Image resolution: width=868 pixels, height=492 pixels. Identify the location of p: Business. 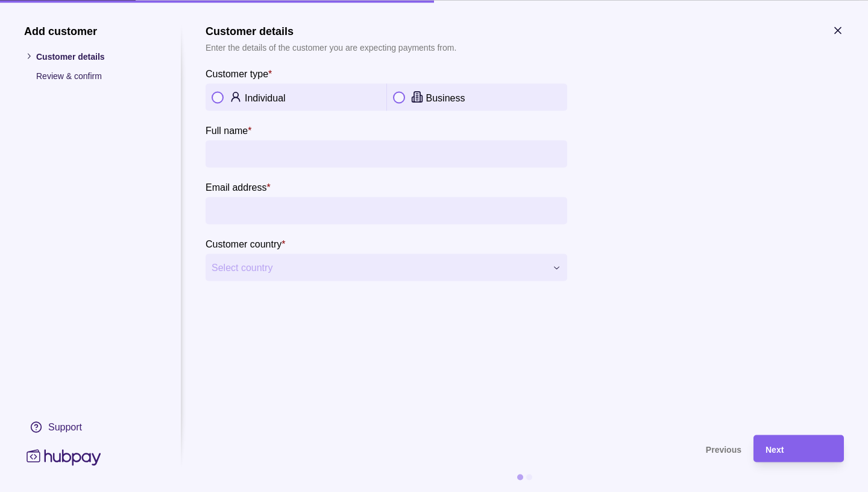
(445, 97).